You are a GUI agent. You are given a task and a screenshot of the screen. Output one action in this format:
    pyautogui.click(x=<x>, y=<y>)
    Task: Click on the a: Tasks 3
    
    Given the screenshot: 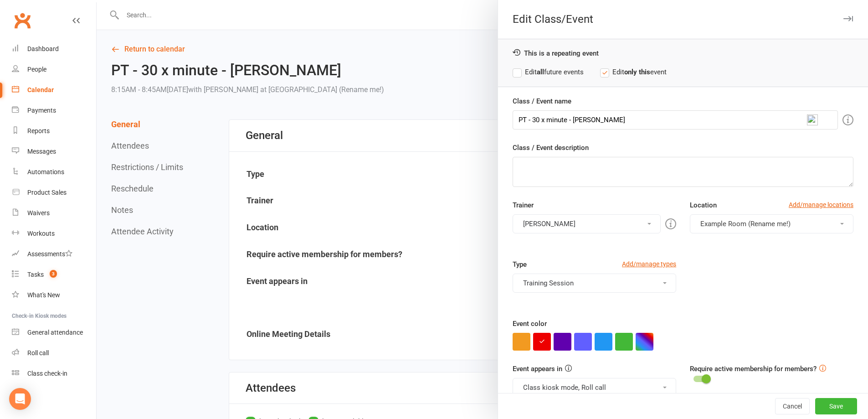 What is the action you would take?
    pyautogui.click(x=54, y=275)
    